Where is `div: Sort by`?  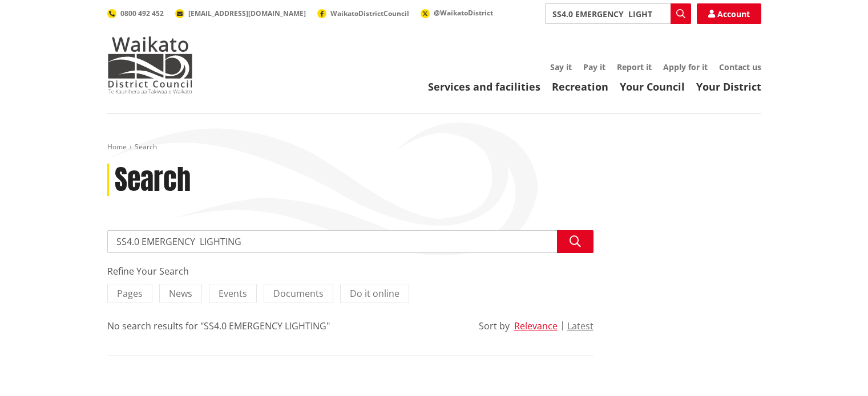 div: Sort by is located at coordinates (494, 326).